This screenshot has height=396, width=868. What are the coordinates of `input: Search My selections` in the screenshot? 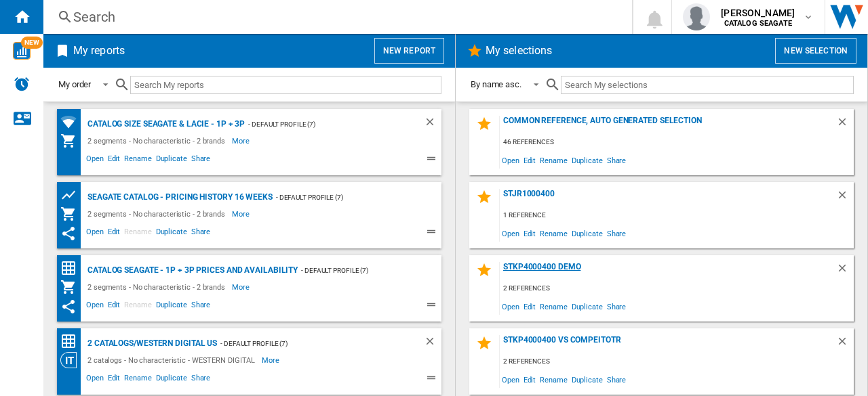 It's located at (707, 85).